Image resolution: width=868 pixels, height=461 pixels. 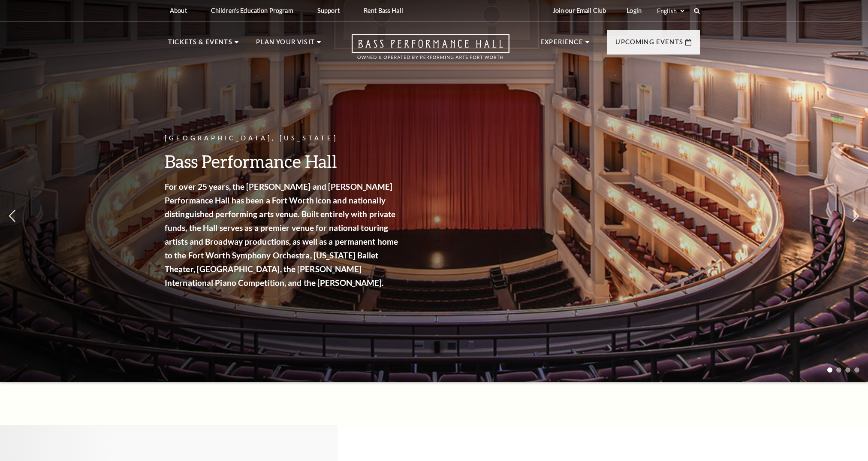 What do you see at coordinates (670, 11) in the screenshot?
I see `select: Select:` at bounding box center [670, 11].